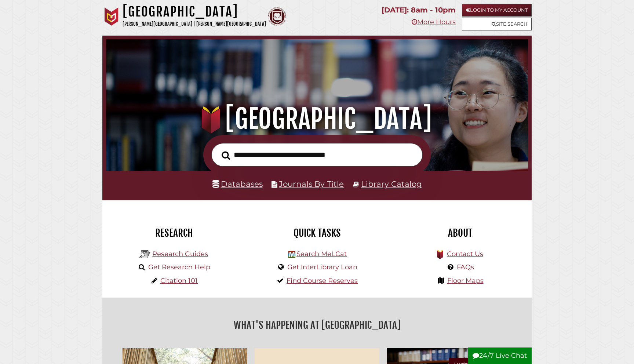  Describe the element at coordinates (465, 281) in the screenshot. I see `a: Floor Maps` at that location.